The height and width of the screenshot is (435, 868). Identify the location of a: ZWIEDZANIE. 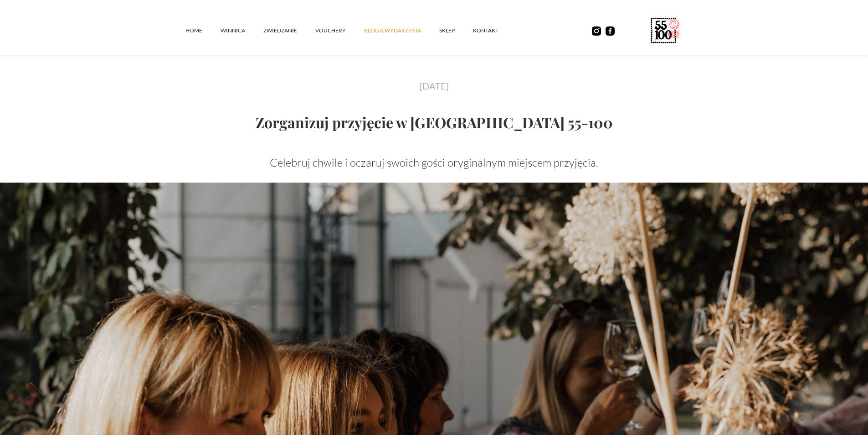
(289, 31).